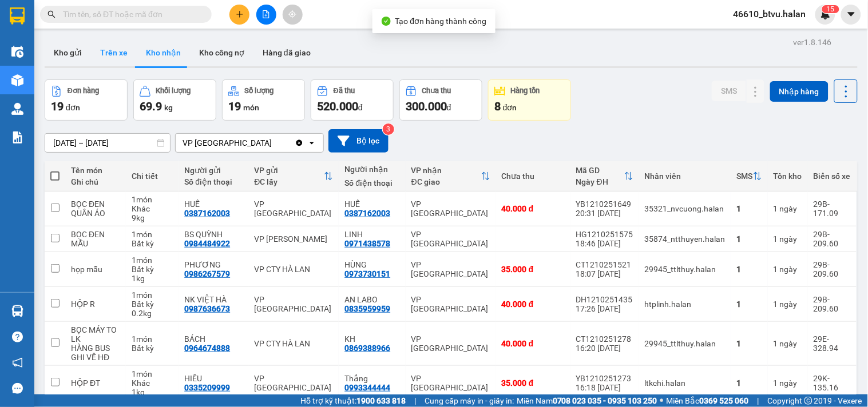 The height and width of the screenshot is (407, 868). I want to click on div: Tên món, so click(95, 170).